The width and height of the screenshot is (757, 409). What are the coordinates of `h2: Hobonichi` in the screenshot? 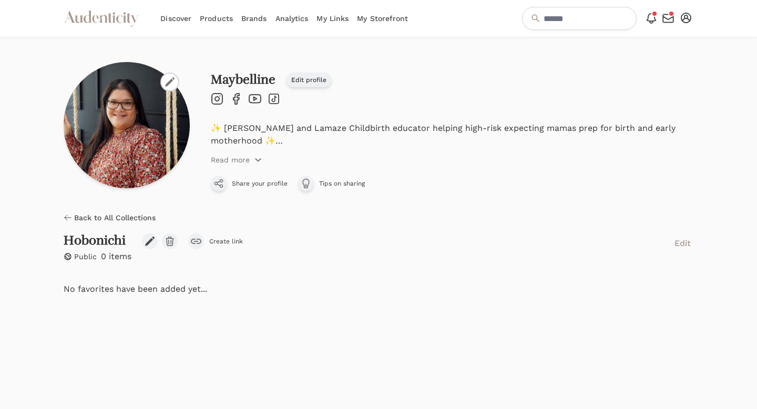 It's located at (97, 241).